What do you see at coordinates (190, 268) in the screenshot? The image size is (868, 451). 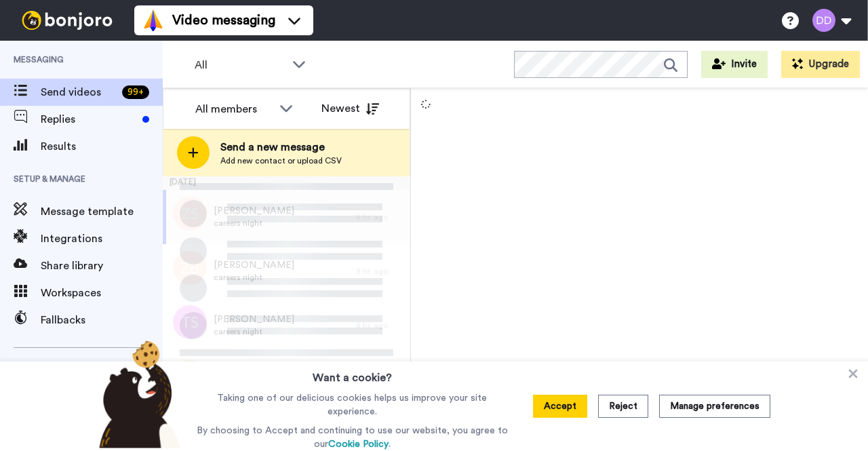 I see `img: zb.png` at bounding box center [190, 268].